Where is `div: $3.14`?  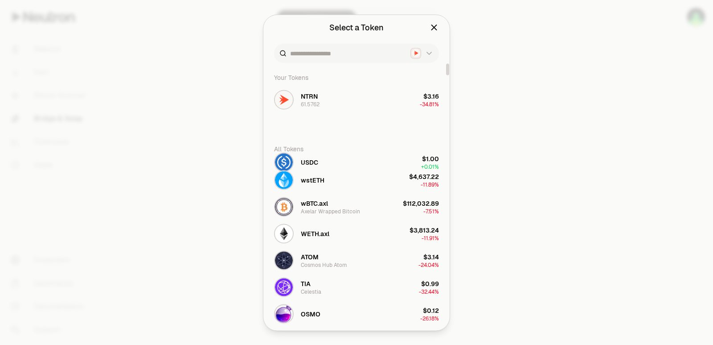 div: $3.14 is located at coordinates (431, 256).